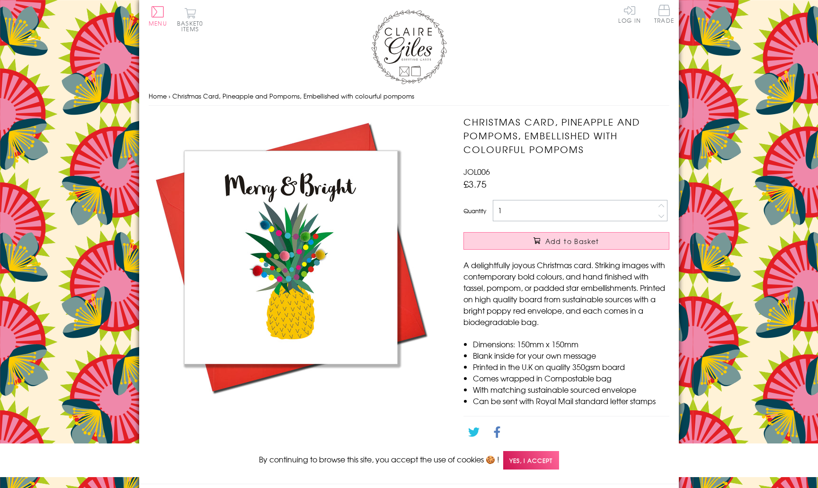  Describe the element at coordinates (158, 96) in the screenshot. I see `a: Home` at that location.